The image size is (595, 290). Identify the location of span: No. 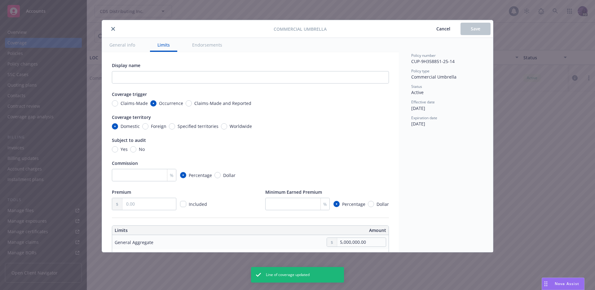
(142, 149).